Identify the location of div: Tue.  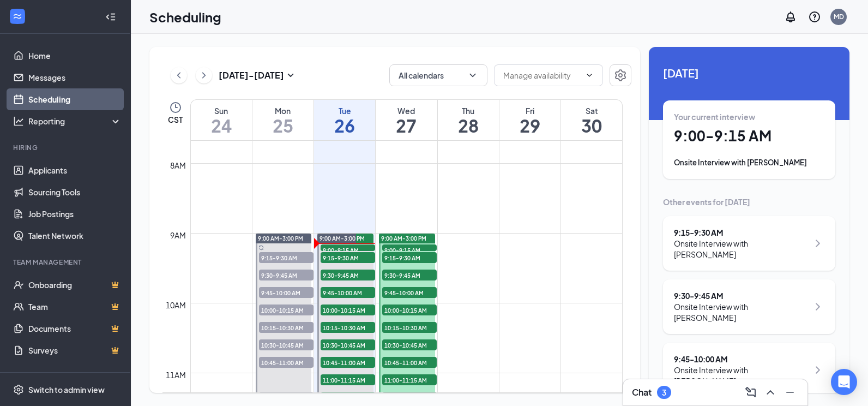
(344, 111).